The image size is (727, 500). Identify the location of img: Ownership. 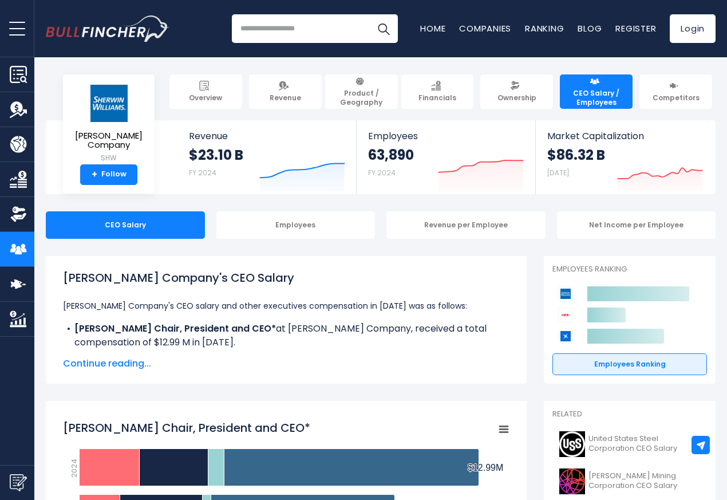
(18, 214).